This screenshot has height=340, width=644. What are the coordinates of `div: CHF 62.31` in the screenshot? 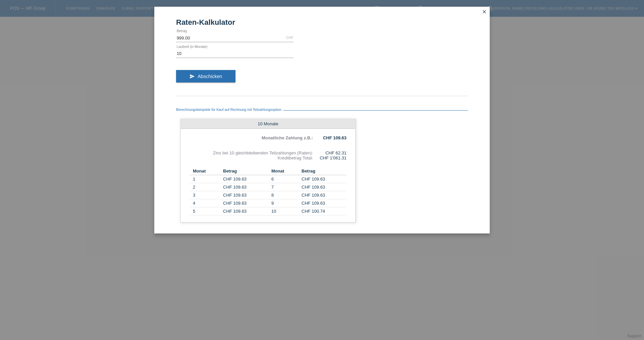 It's located at (330, 153).